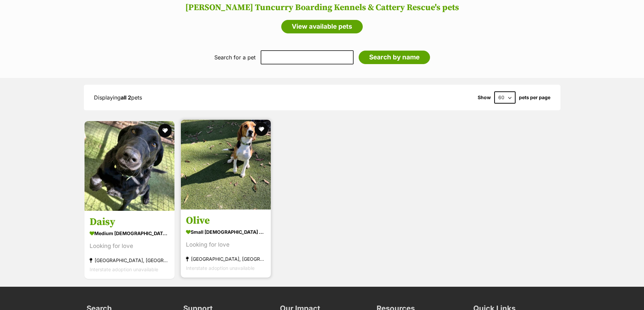  I want to click on img: Olive, so click(226, 164).